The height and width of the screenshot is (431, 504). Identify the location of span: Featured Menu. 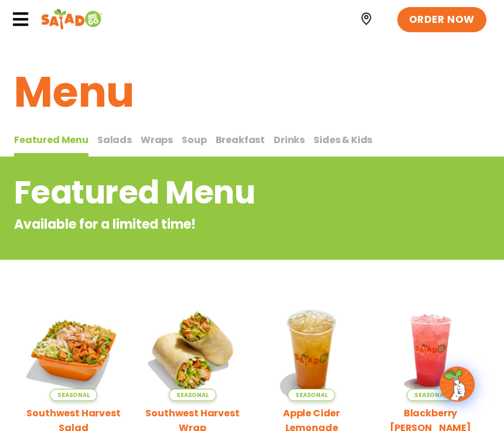
(51, 139).